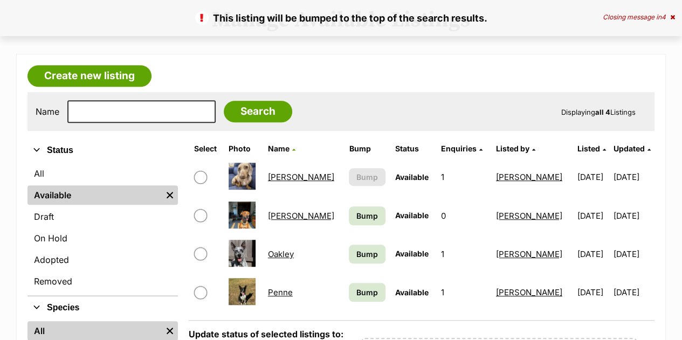 Image resolution: width=682 pixels, height=340 pixels. I want to click on a: Create new listing, so click(89, 76).